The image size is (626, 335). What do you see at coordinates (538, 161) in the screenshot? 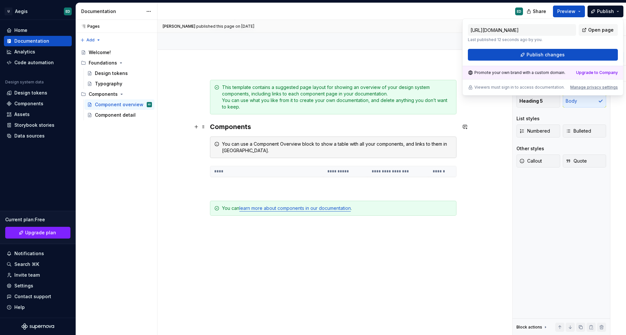
I see `button: Callout` at bounding box center [538, 161].